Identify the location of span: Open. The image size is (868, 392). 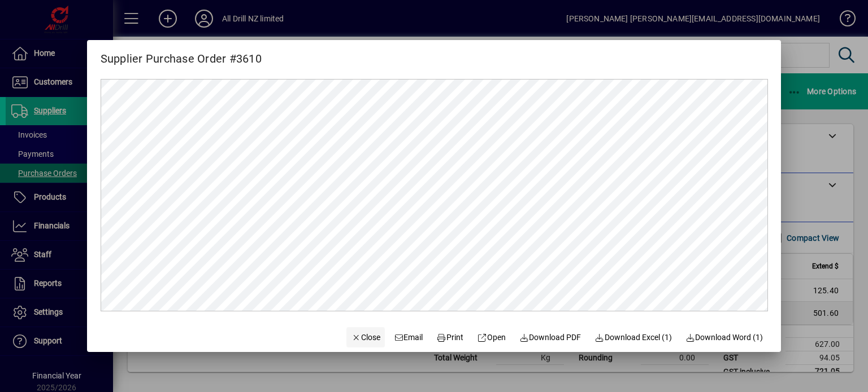
(491, 338).